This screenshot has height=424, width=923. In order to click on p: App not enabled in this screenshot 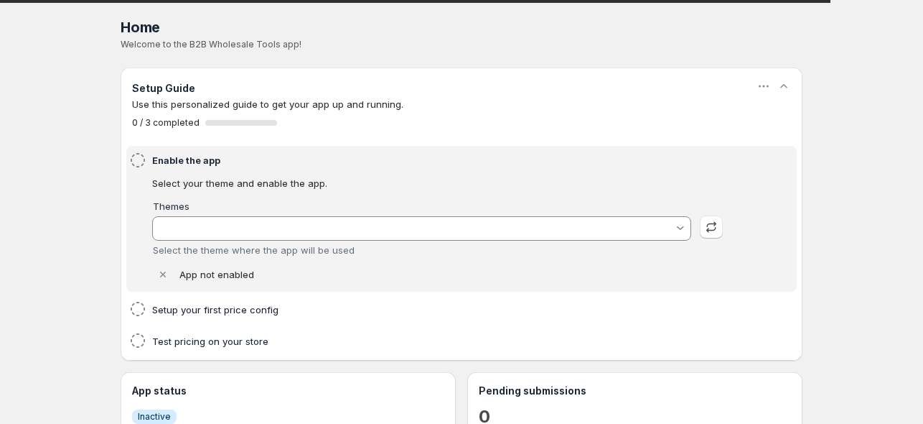, I will do `click(217, 274)`.